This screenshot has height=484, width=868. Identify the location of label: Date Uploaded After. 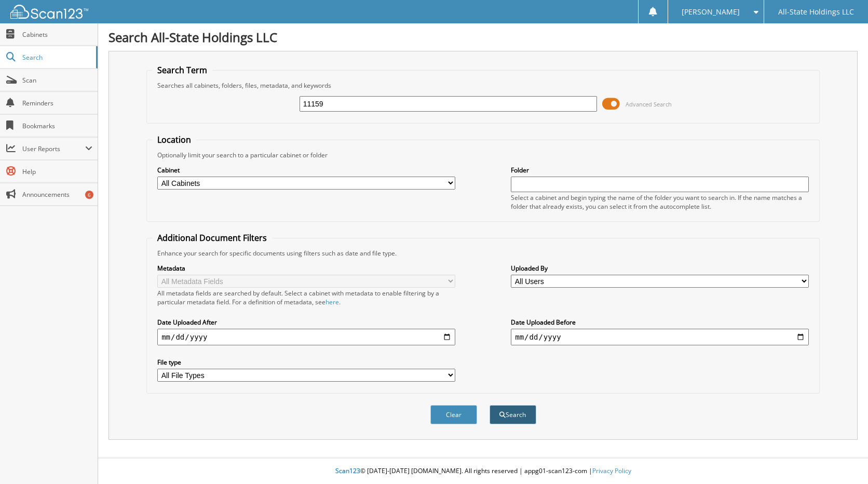
(306, 322).